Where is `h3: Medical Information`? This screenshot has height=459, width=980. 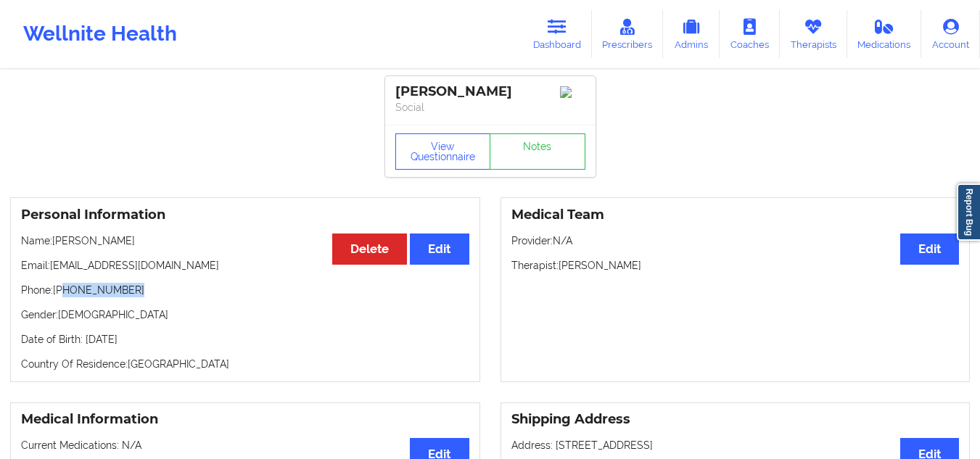
h3: Medical Information is located at coordinates (245, 419).